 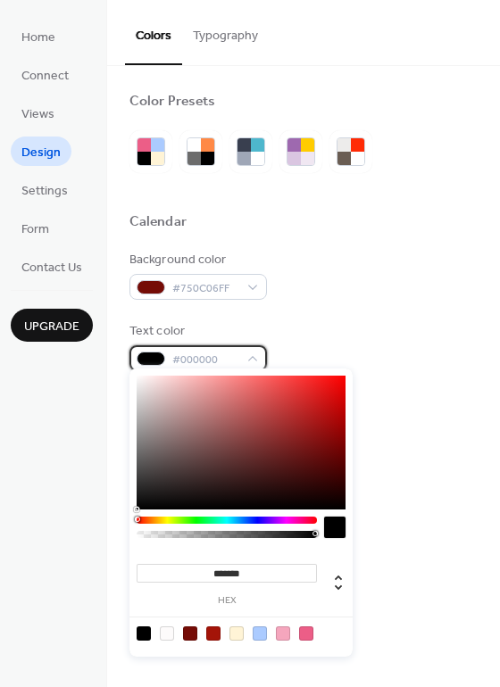 I want to click on span: Connect, so click(x=45, y=76).